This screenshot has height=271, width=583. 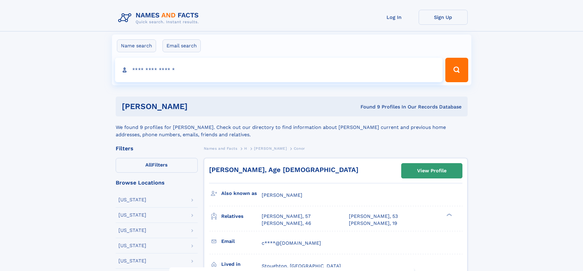 I want to click on h3: Also known as, so click(x=241, y=194).